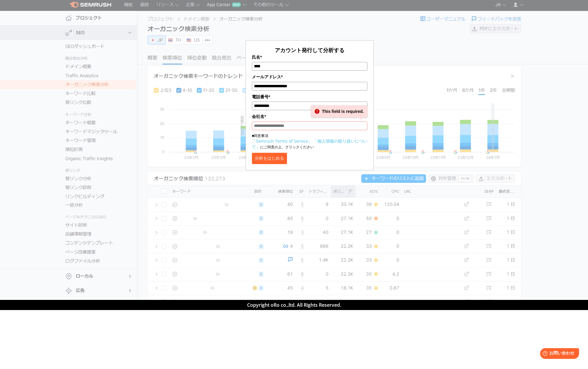  I want to click on label: 電話番号*, so click(309, 97).